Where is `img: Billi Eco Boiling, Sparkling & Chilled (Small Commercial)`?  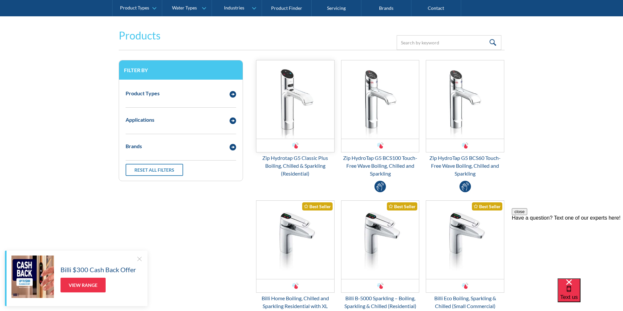
img: Billi Eco Boiling, Sparkling & Chilled (Small Commercial) is located at coordinates (465, 240).